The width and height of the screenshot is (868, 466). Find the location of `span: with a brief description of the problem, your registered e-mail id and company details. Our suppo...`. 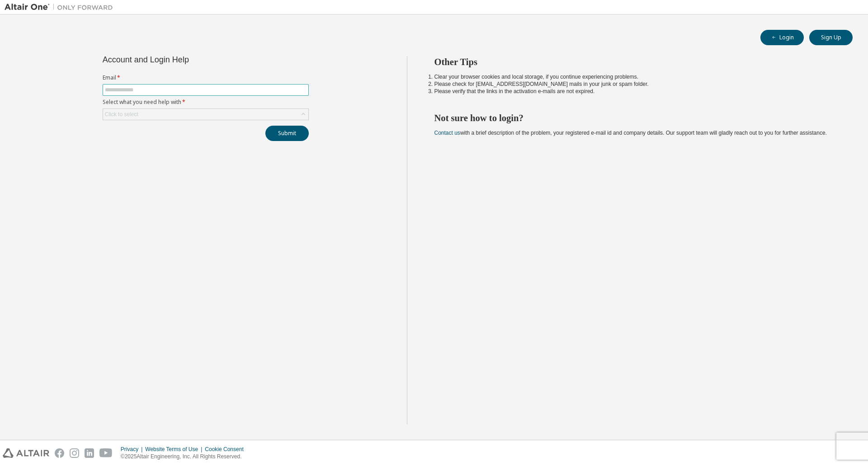

span: with a brief description of the problem, your registered e-mail id and company details. Our suppo... is located at coordinates (631, 133).